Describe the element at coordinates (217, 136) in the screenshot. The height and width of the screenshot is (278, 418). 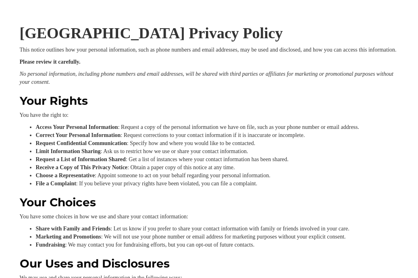
I see `li: : Request corrections to your contact information if it is inaccurate or incomplete.` at that location.